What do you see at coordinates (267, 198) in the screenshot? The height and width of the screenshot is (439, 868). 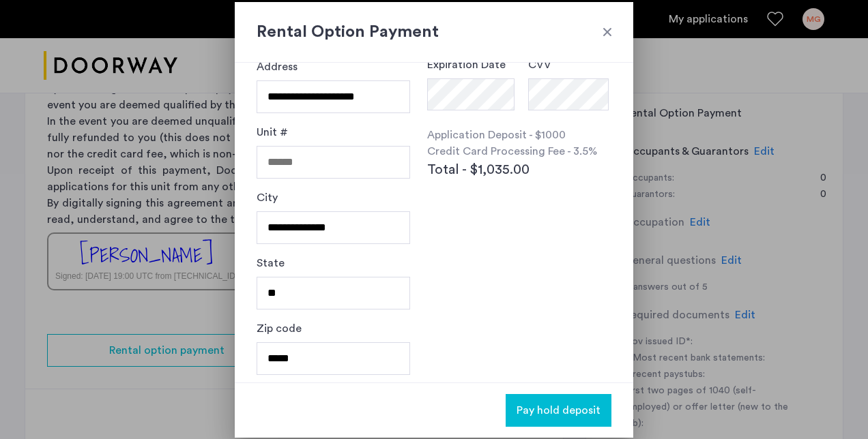 I see `label: City` at bounding box center [267, 198].